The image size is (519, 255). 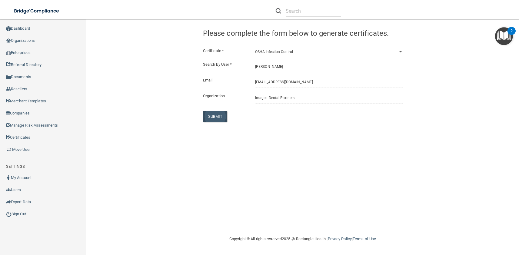 I want to click on img: organization-icon.f8decf85.png, so click(x=8, y=41).